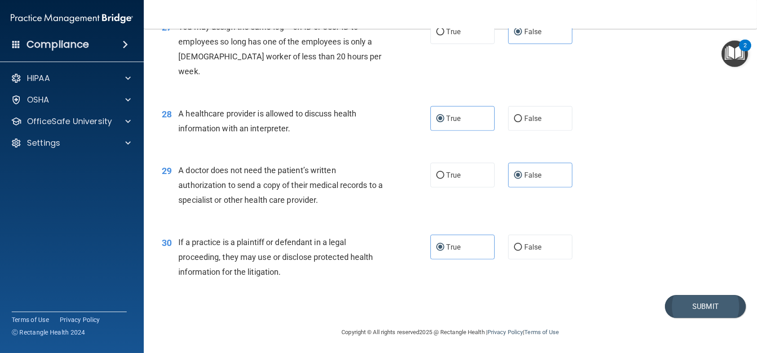  What do you see at coordinates (280, 185) in the screenshot?
I see `span: A doctor does not need the patient’s written authorization to send a copy of their medical record...` at bounding box center [280, 185].